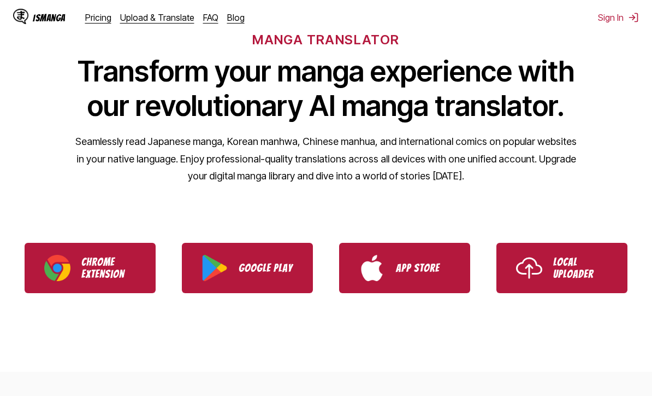  What do you see at coordinates (372, 268) in the screenshot?
I see `img: App Store logo` at bounding box center [372, 268].